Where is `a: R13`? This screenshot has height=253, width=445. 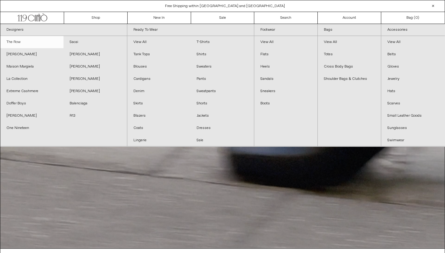 a: R13 is located at coordinates (95, 116).